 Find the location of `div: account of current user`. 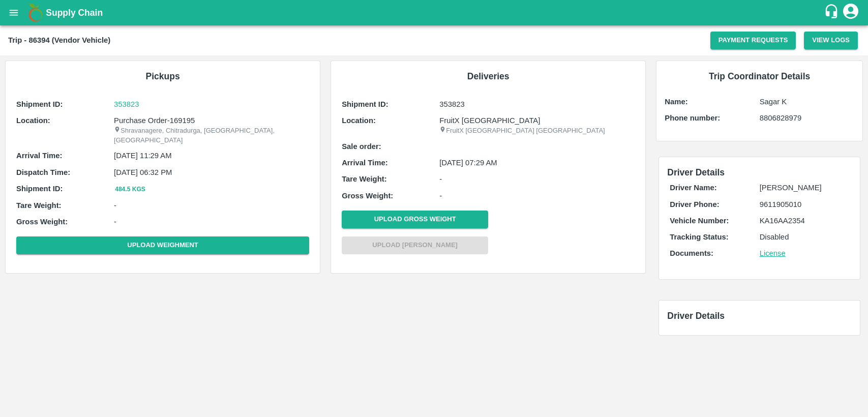

div: account of current user is located at coordinates (851, 13).